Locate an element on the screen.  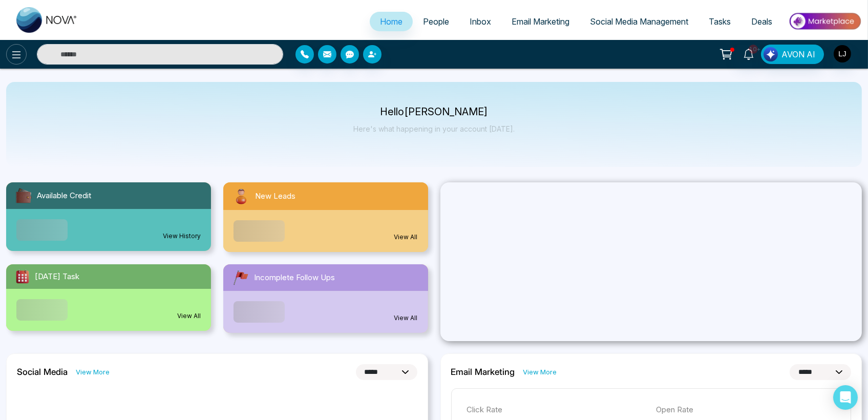
span: Tasks is located at coordinates (720, 21).